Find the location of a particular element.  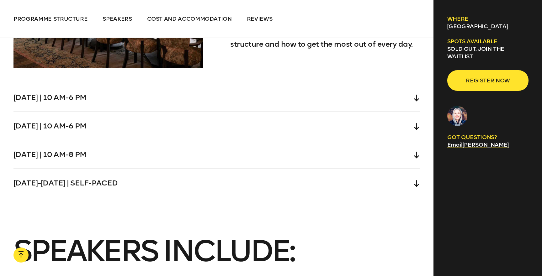

button: Register now is located at coordinates (488, 81).